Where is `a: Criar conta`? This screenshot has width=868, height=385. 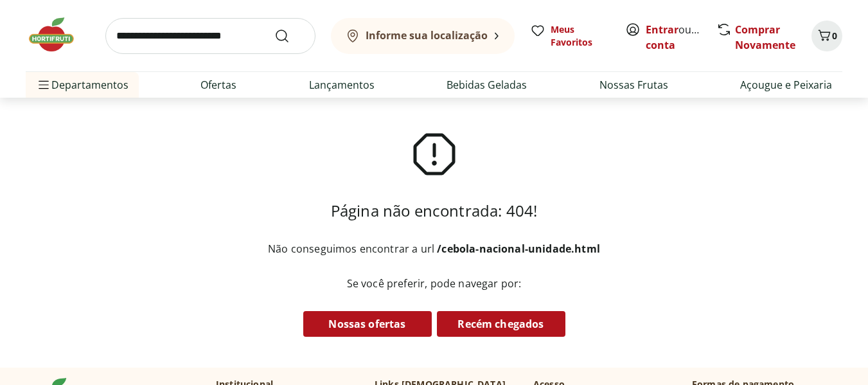 a: Criar conta is located at coordinates (681, 37).